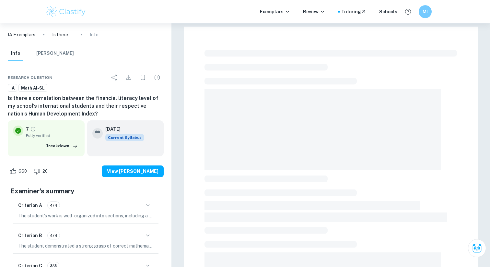 The width and height of the screenshot is (490, 267). I want to click on p: Is there a correlation between the financial literacy level of my school's international students..., so click(63, 35).